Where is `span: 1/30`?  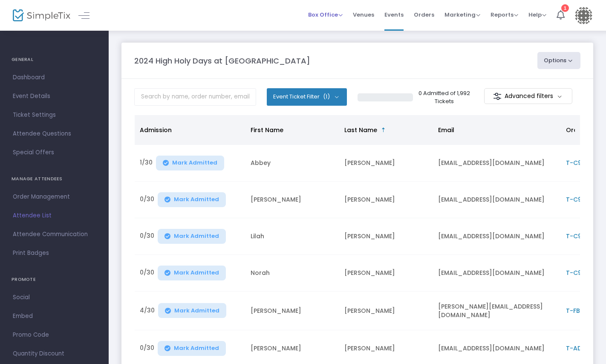 span: 1/30 is located at coordinates (146, 164).